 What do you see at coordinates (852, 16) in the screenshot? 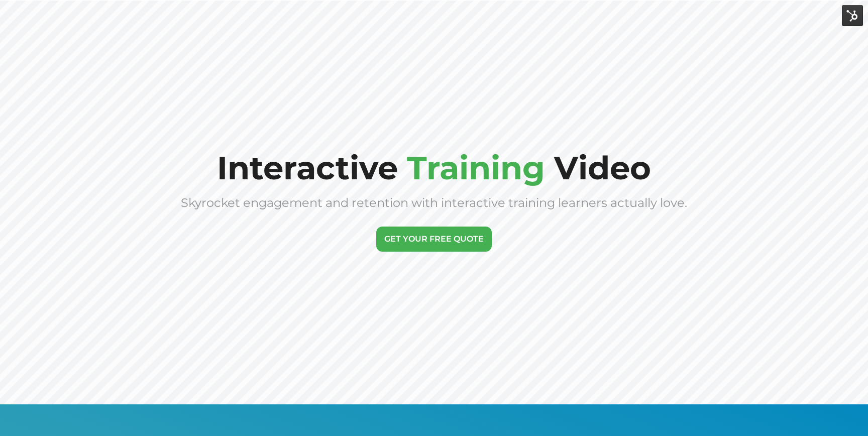
I see `img: HubSpot Tools Menu Toggle` at bounding box center [852, 16].